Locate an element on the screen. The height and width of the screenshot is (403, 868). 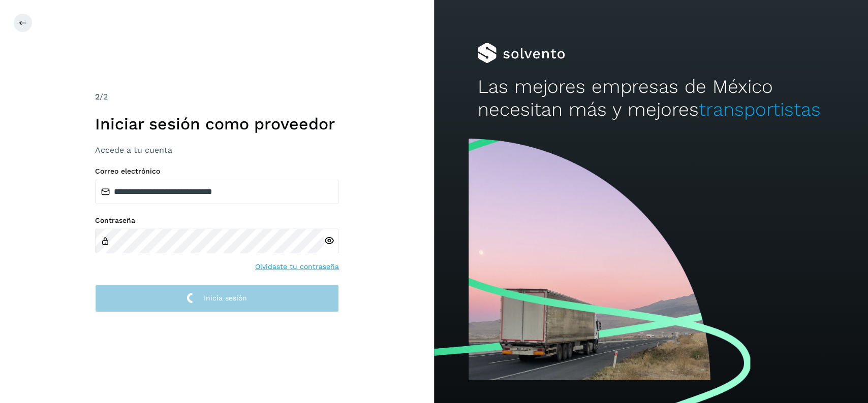
h2: Las mejores empresas de México necesitan más y mejores is located at coordinates (650, 98).